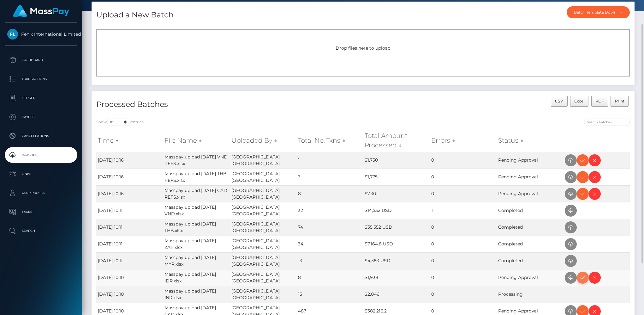 This screenshot has height=315, width=644. What do you see at coordinates (329, 176) in the screenshot?
I see `td: 3` at bounding box center [329, 176].